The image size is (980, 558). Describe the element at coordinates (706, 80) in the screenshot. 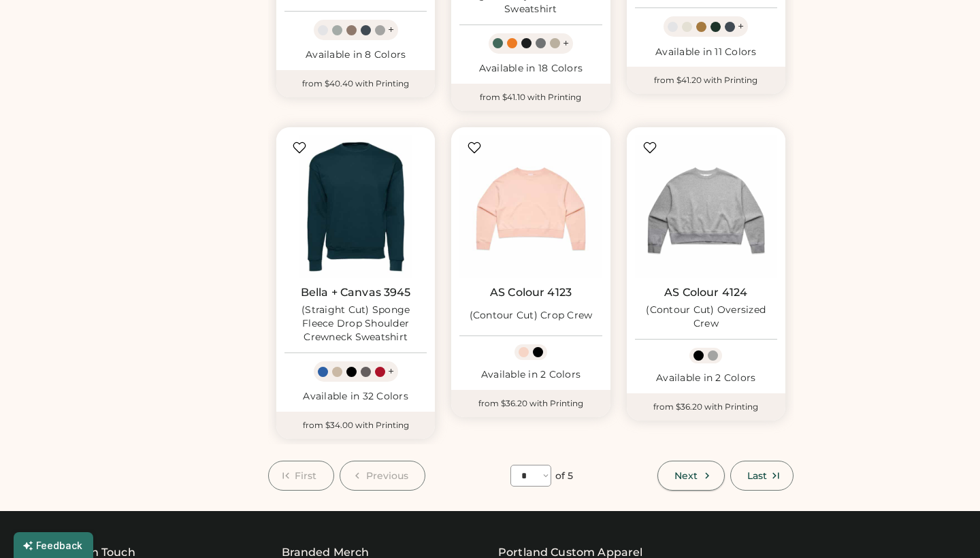

I see `div: from $41.20 with Printing` at that location.